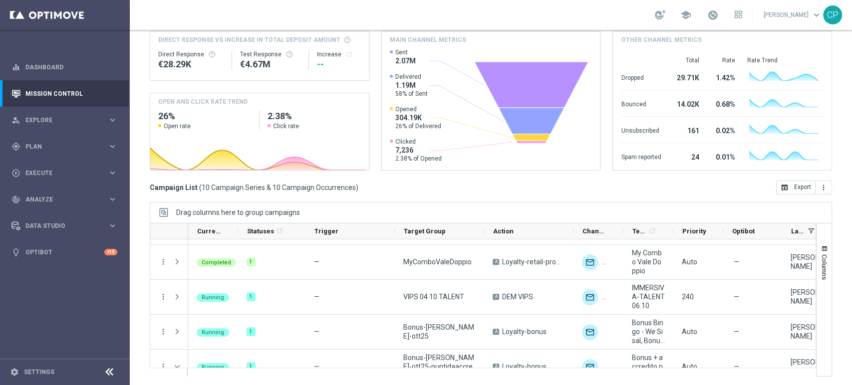 This screenshot has height=385, width=852. I want to click on h3: Campaign List, so click(254, 188).